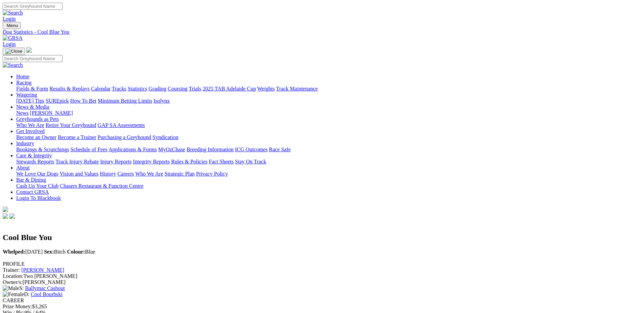 This screenshot has height=313, width=644. I want to click on a: Track Injury Rebate, so click(77, 162).